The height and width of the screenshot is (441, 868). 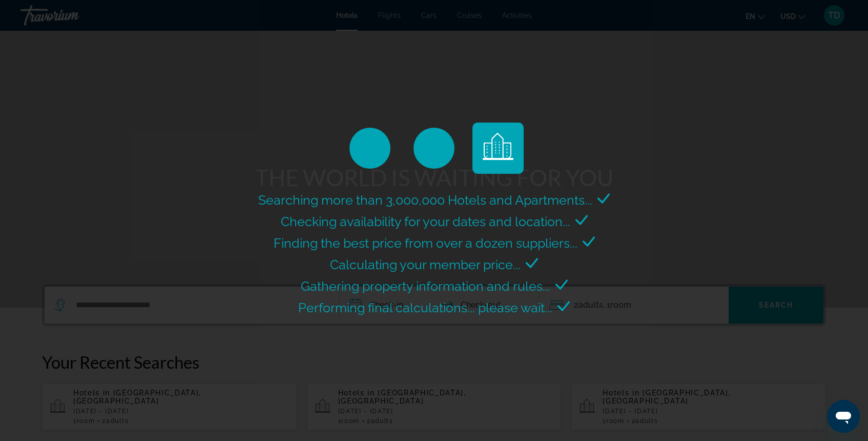 What do you see at coordinates (425, 243) in the screenshot?
I see `span: Finding the best price from over a dozen suppliers...` at bounding box center [425, 243].